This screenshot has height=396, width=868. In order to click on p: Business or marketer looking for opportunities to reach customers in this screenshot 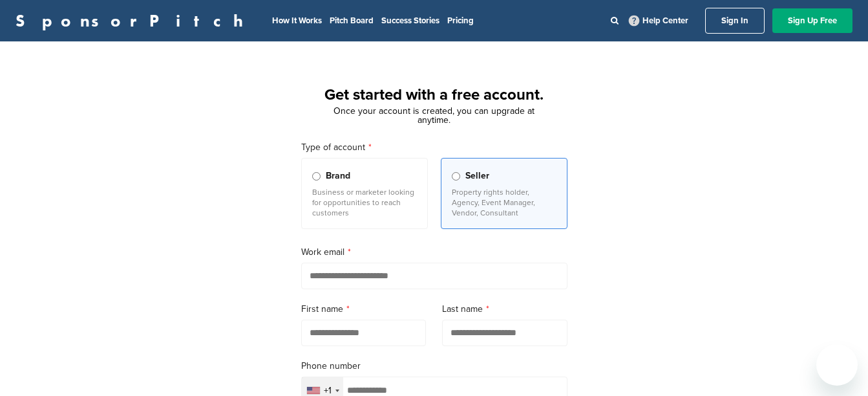, I will do `click(364, 202)`.